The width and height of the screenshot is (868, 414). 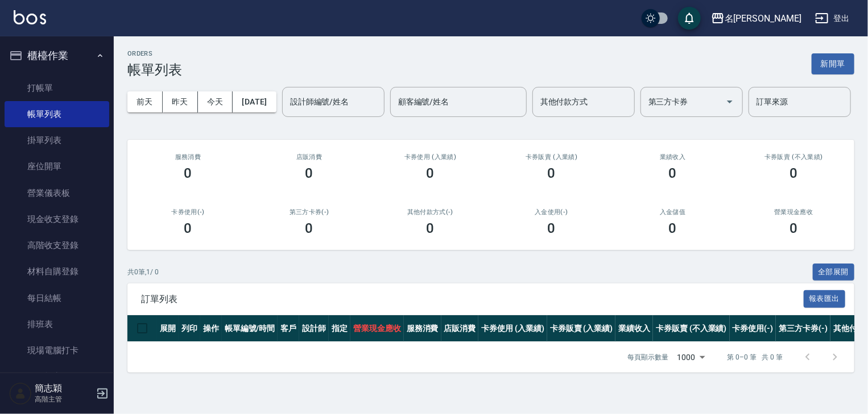 I want to click on th: 帳單編號/時間, so click(x=250, y=329).